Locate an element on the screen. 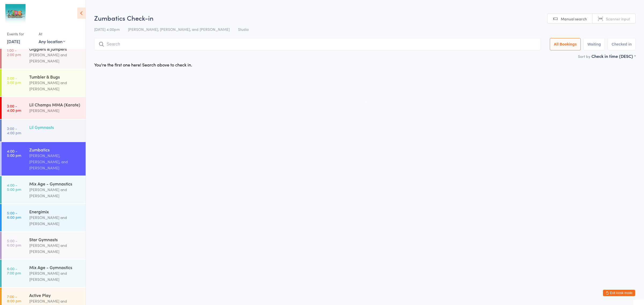 Image resolution: width=644 pixels, height=305 pixels. span: Studio is located at coordinates (243, 29).